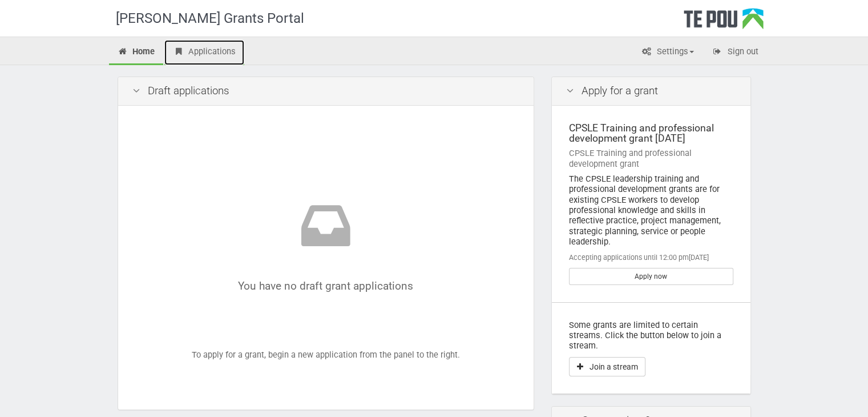 The image size is (868, 417). I want to click on a: Apply now, so click(651, 276).